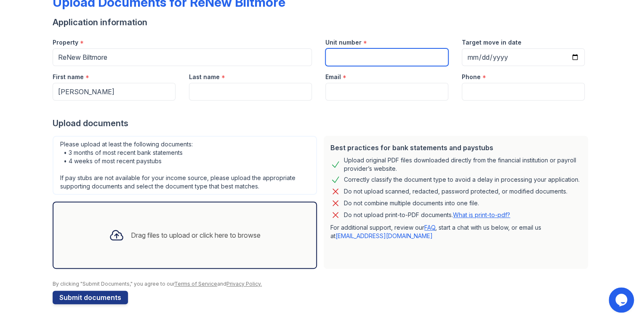 Image resolution: width=644 pixels, height=321 pixels. Describe the element at coordinates (68, 77) in the screenshot. I see `label: First name` at that location.